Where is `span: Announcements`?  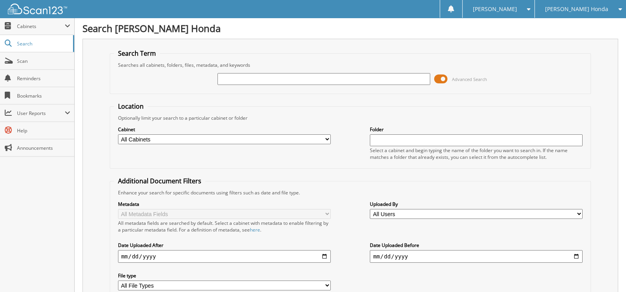 span: Announcements is located at coordinates (43, 148).